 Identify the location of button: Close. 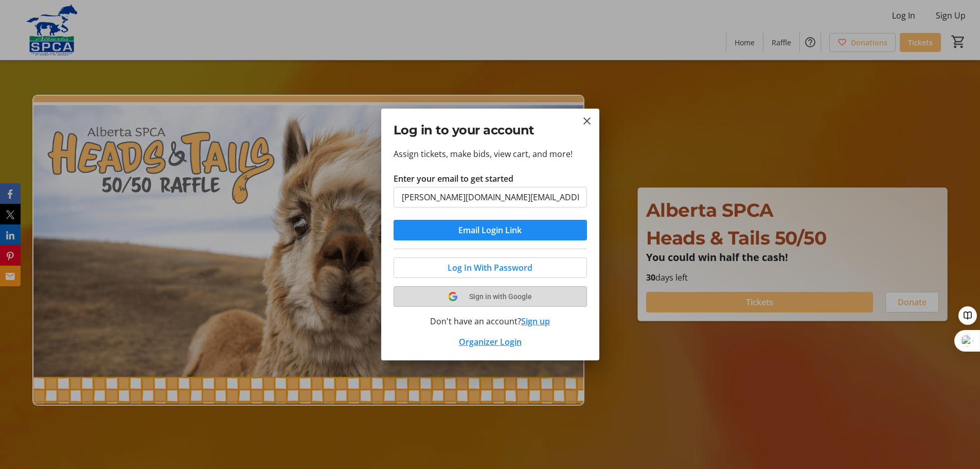
(587, 121).